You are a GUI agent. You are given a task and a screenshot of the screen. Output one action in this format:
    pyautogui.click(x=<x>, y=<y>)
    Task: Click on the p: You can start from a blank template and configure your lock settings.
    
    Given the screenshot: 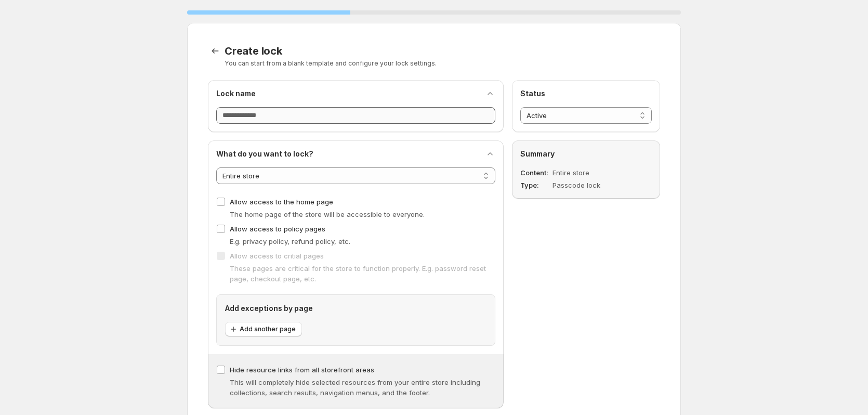 What is the action you would take?
    pyautogui.click(x=442, y=63)
    